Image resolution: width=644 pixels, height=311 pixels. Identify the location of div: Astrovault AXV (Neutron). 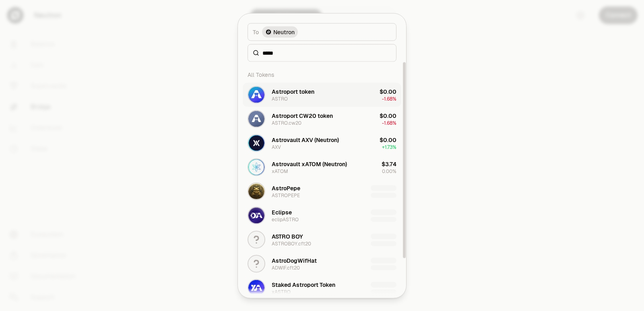
(305, 140).